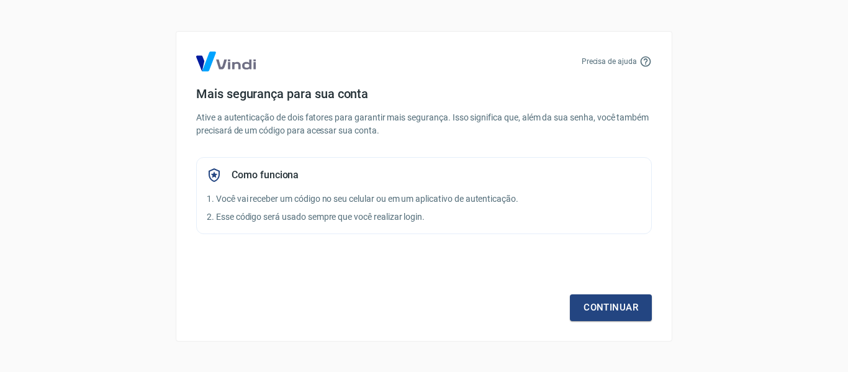 The width and height of the screenshot is (848, 372). Describe the element at coordinates (265, 175) in the screenshot. I see `h5: Como funciona` at that location.